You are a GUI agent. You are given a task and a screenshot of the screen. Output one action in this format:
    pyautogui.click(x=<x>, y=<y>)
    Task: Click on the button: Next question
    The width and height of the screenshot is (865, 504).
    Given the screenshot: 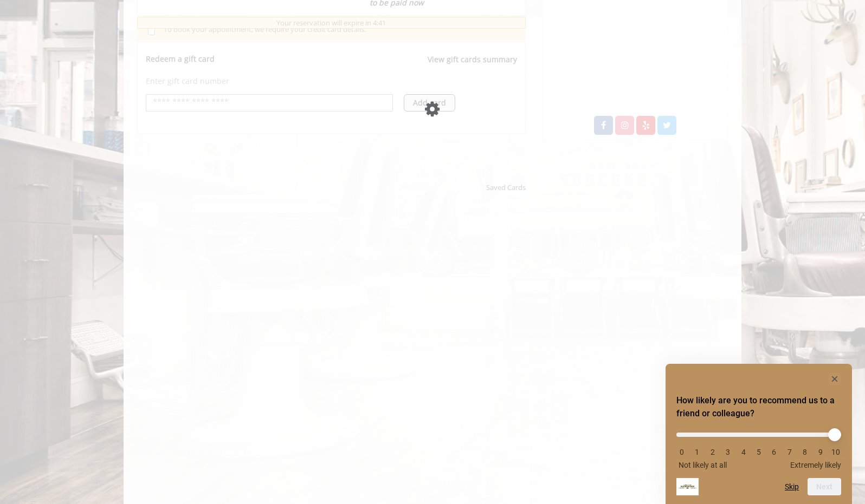 What is the action you would take?
    pyautogui.click(x=824, y=487)
    